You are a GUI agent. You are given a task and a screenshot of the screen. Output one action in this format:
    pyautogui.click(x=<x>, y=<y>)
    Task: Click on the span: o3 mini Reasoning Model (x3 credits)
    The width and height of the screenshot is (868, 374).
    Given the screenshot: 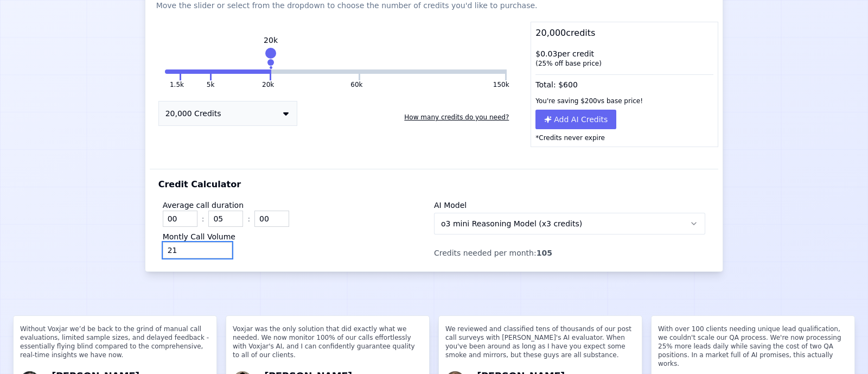 What is the action you would take?
    pyautogui.click(x=511, y=224)
    